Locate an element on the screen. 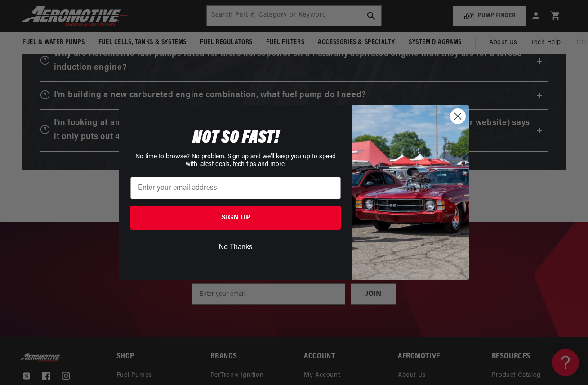  img: 85cdd541-2605-488b-b08c-a5ee7b438a35.jpeg is located at coordinates (411, 193).